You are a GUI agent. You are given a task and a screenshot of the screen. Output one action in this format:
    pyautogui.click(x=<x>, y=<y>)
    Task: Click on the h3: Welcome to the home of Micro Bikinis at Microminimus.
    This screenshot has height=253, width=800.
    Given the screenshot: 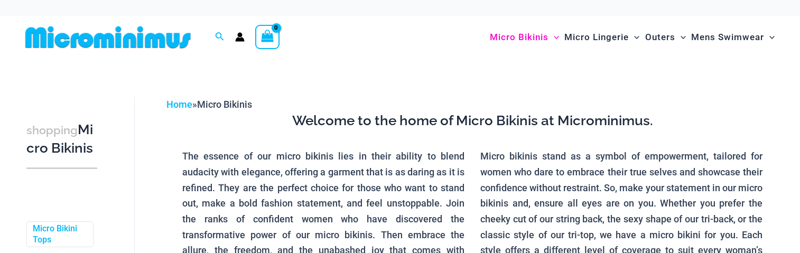 What is the action you would take?
    pyautogui.click(x=472, y=121)
    